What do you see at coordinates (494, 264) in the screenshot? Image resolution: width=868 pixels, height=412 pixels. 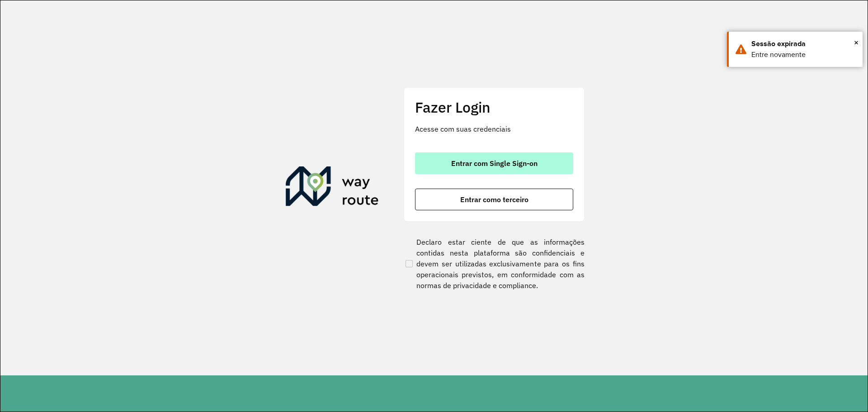 I see `label: Declaro estar ciente de que as informações contidas nesta plataforma são confidenciais e devem se...` at bounding box center [494, 264].